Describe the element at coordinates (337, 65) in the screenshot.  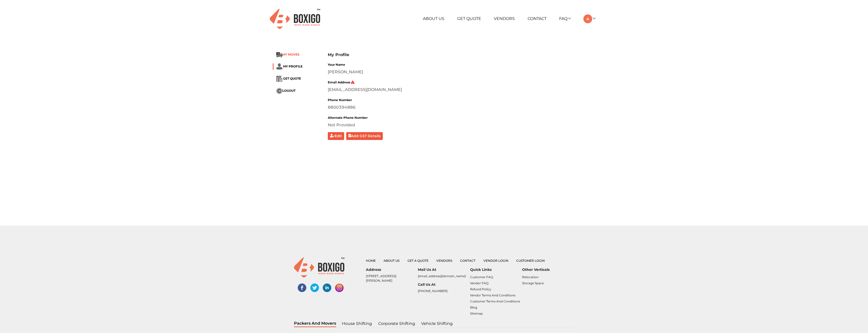
I see `label: Your Name` at that location.